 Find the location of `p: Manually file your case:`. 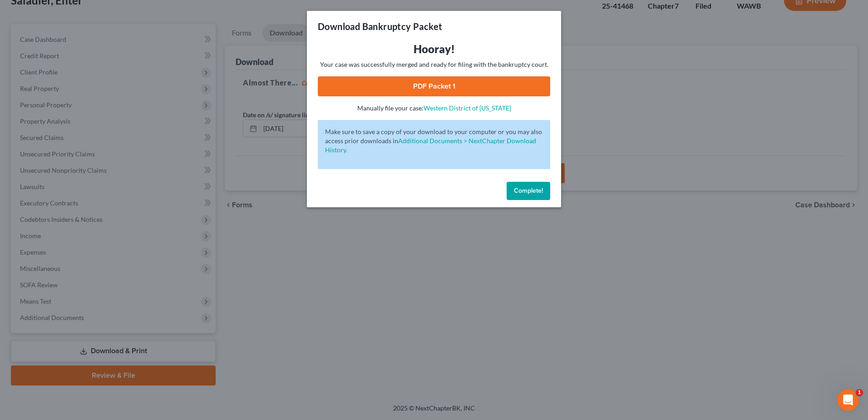

p: Manually file your case: is located at coordinates (434, 108).